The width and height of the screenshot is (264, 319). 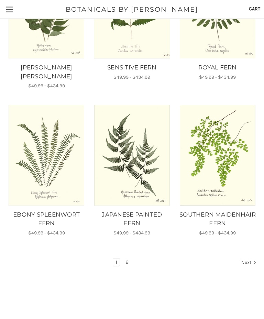 I want to click on a: Page 2 of 2, so click(x=127, y=263).